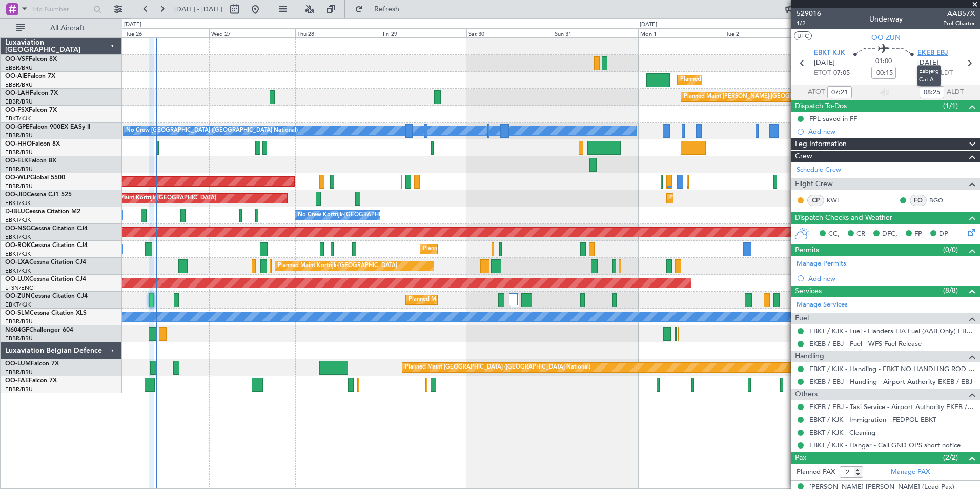 The height and width of the screenshot is (489, 980). What do you see at coordinates (338, 33) in the screenshot?
I see `div: Thu 28` at bounding box center [338, 33].